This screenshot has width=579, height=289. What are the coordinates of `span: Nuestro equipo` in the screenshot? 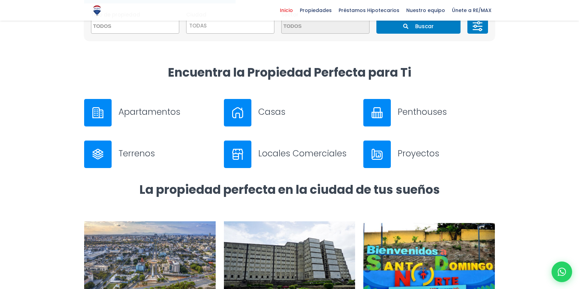 It's located at (425, 10).